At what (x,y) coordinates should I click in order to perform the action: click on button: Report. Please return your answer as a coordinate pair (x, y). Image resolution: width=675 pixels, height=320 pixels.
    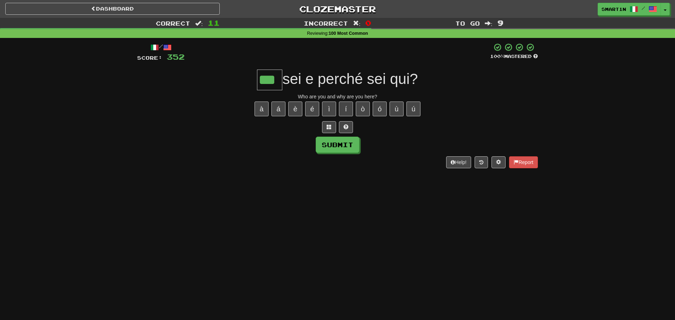
    Looking at the image, I should click on (524, 162).